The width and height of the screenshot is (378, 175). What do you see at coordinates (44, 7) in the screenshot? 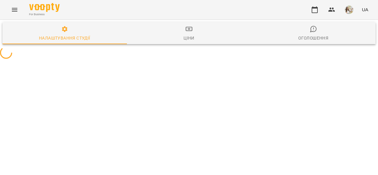
I see `img: Voopty Logo` at bounding box center [44, 7].